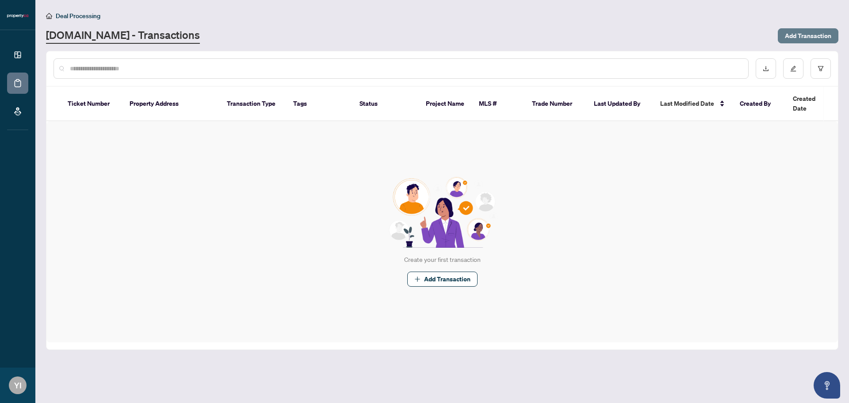 The width and height of the screenshot is (849, 403). I want to click on span: filter, so click(820, 69).